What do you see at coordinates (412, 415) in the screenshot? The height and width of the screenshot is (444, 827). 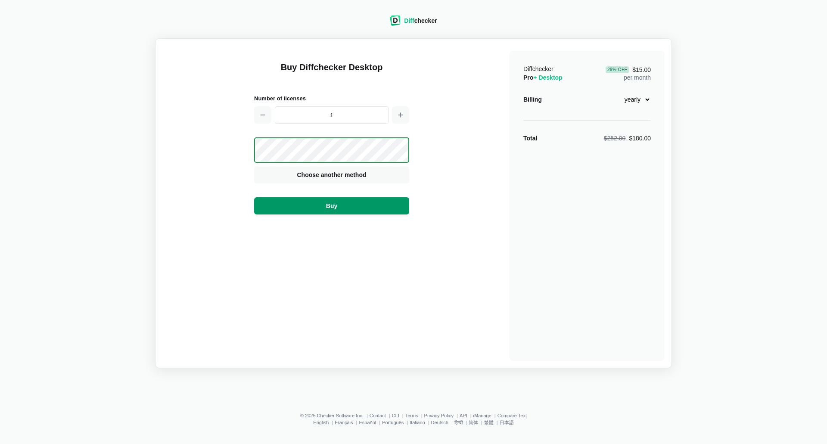 I see `a: Terms` at bounding box center [412, 415].